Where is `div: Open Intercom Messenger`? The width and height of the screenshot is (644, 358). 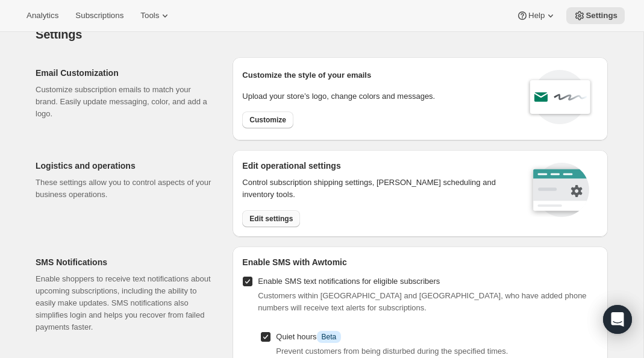
div: Open Intercom Messenger is located at coordinates (618, 319).